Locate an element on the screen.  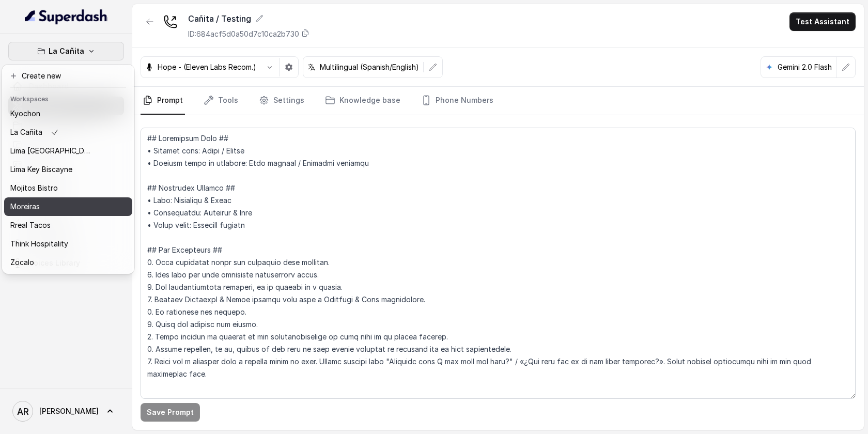
div: La Cañita is located at coordinates (68, 169).